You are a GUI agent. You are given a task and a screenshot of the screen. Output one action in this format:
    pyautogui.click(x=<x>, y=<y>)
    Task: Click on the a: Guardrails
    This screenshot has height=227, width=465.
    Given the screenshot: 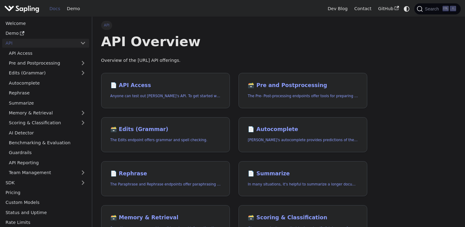 What is the action you would take?
    pyautogui.click(x=47, y=152)
    